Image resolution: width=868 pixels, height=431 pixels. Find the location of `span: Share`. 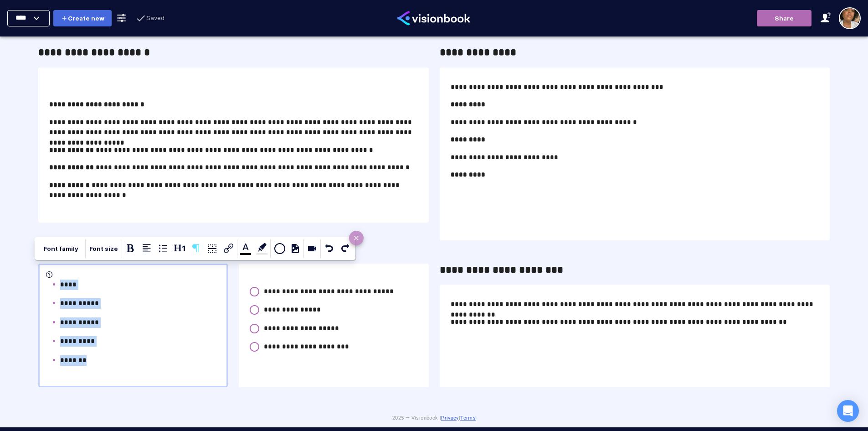

span: Share is located at coordinates (784, 18).